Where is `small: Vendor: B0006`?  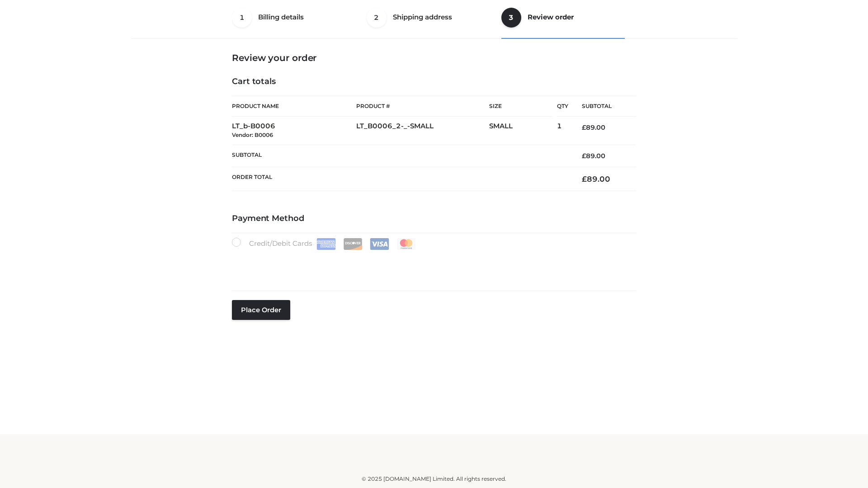
small: Vendor: B0006 is located at coordinates (252, 135).